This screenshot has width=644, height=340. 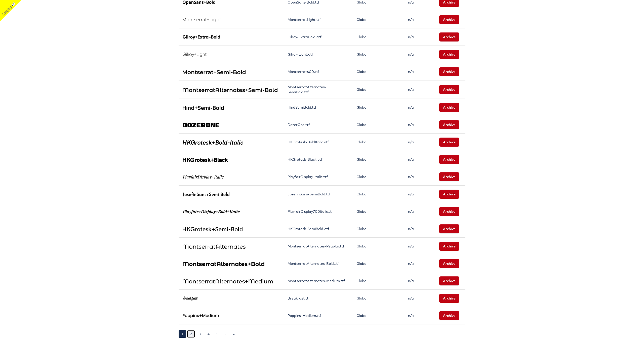 What do you see at coordinates (200, 333) in the screenshot?
I see `a: 3` at bounding box center [200, 333].